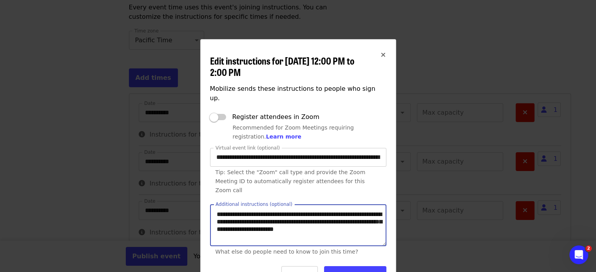 The height and width of the screenshot is (272, 596). Describe the element at coordinates (383, 55) in the screenshot. I see `button: Close` at that location.